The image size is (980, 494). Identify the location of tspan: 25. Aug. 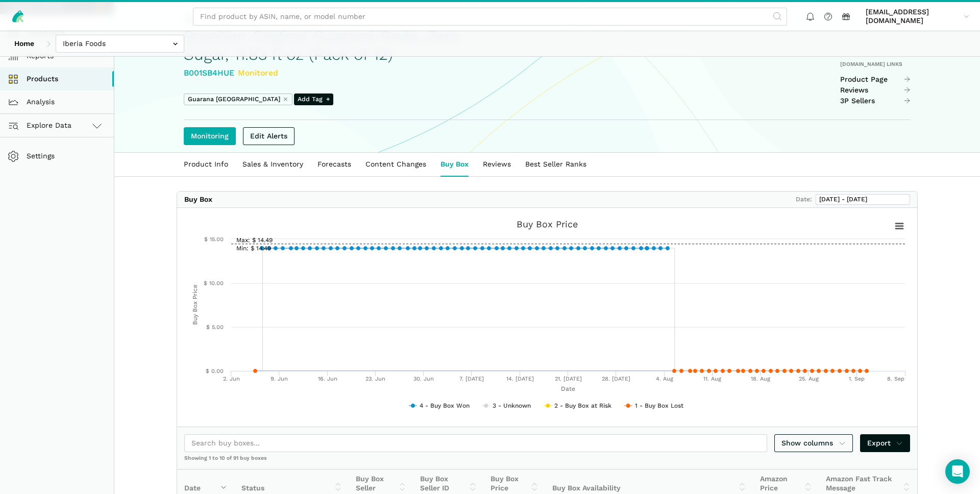
(808, 378).